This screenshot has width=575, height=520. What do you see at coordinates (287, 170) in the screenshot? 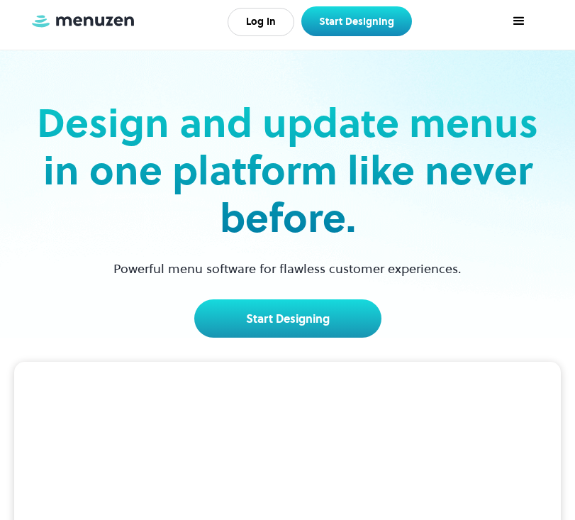
I see `h2: Design and update menus in one platform like never before.` at bounding box center [287, 170].